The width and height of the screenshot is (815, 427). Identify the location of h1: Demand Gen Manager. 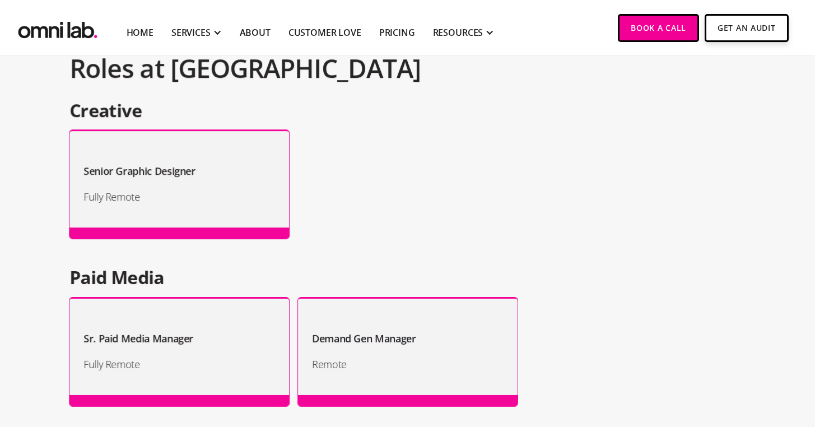
(364, 338).